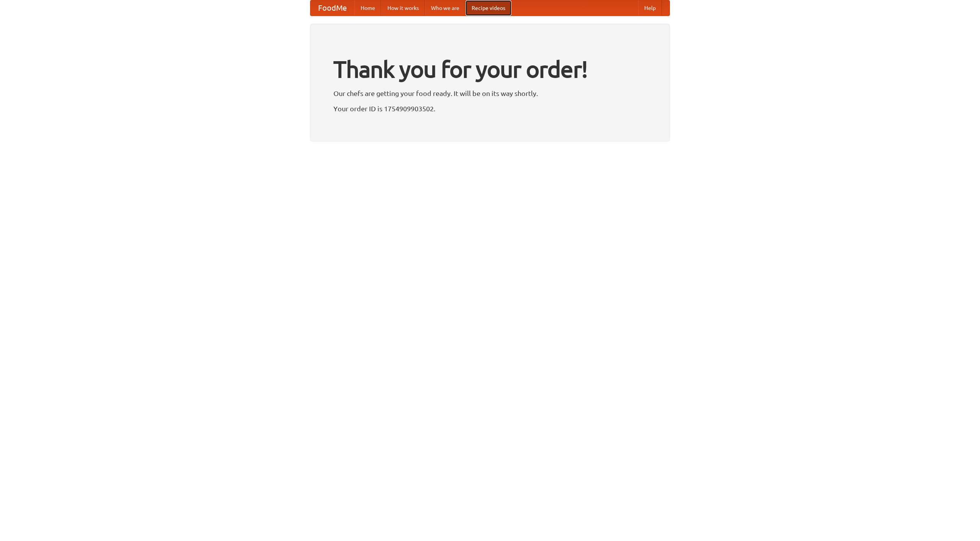 The image size is (980, 541). Describe the element at coordinates (403, 8) in the screenshot. I see `a: How it works` at that location.